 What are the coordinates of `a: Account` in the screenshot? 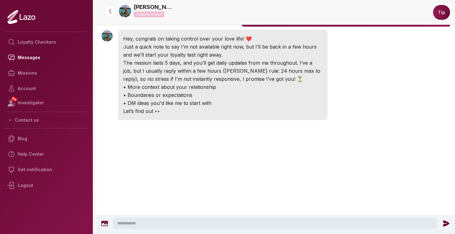 It's located at (46, 89).